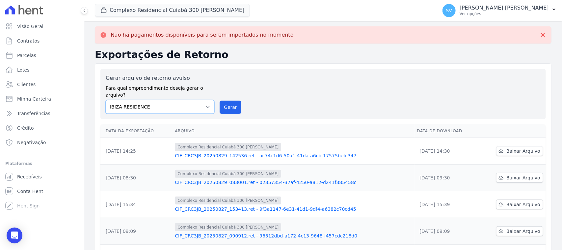  I want to click on a: CIF_CRC3JB_20250829_142536.ret - ac74c1d6-50a1-41da-a6cb-17575befc347, so click(293, 155).